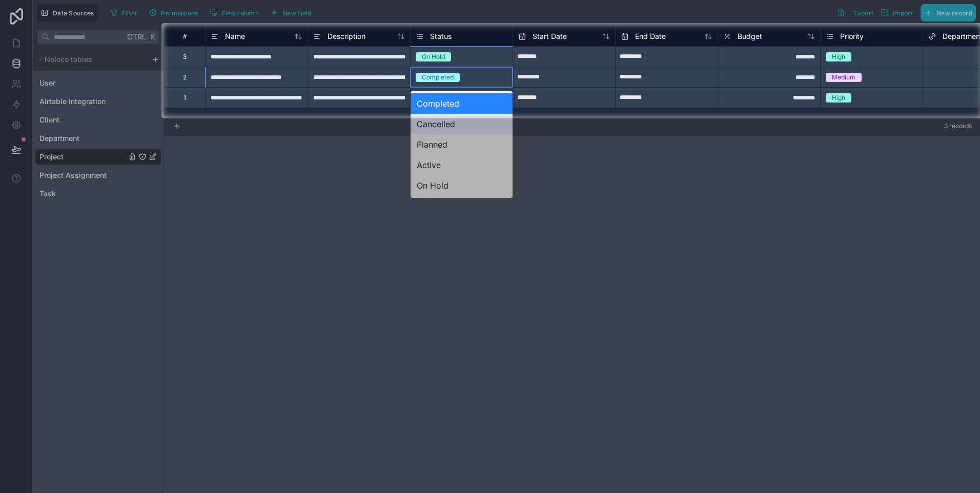 The image size is (980, 493). I want to click on span: Start Date, so click(550, 36).